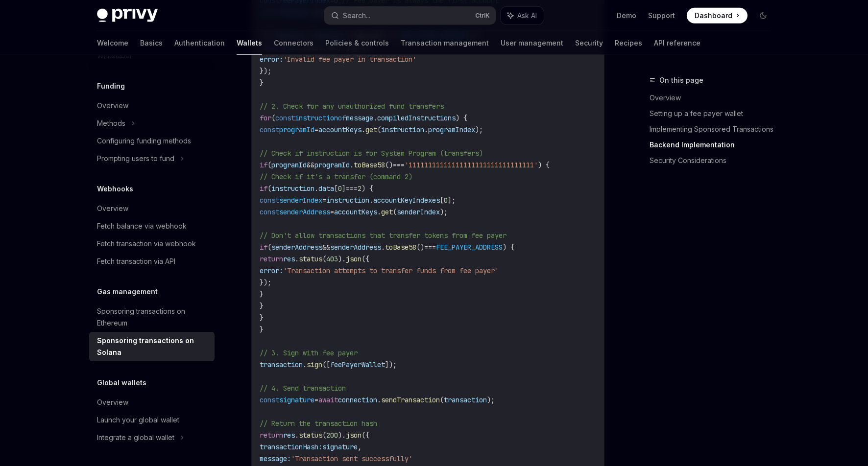 Image resolution: width=868 pixels, height=466 pixels. Describe the element at coordinates (391, 271) in the screenshot. I see `span: 'Transaction attempts to transfer funds from fee payer'` at that location.